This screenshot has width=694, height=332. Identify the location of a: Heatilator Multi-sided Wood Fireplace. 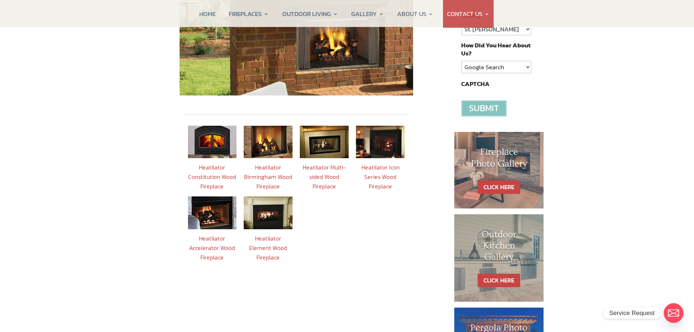
(324, 177).